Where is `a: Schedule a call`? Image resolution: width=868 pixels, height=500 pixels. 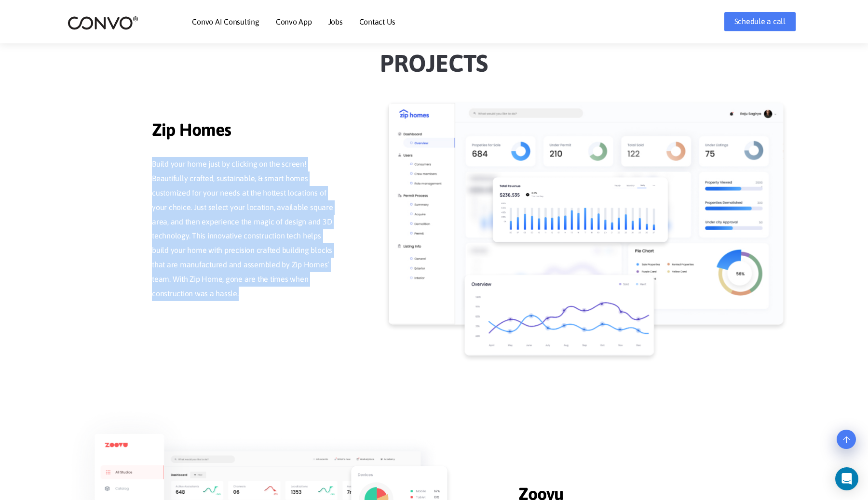
a: Schedule a call is located at coordinates (760, 21).